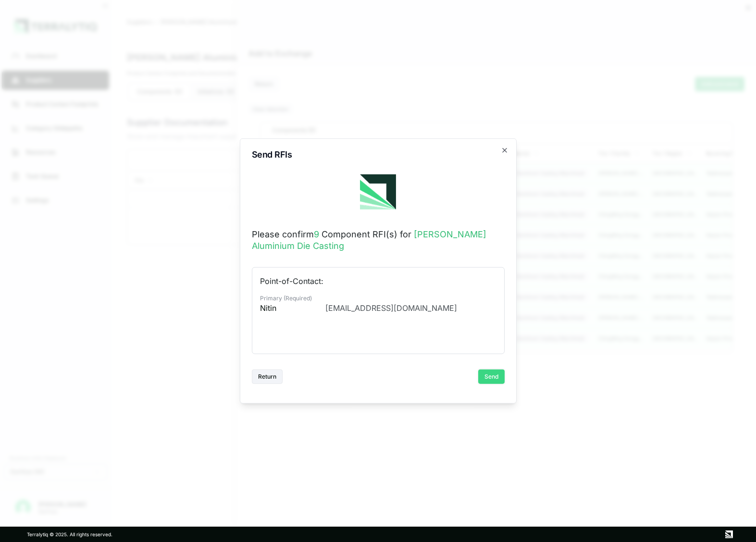 The width and height of the screenshot is (756, 542). Describe the element at coordinates (316, 234) in the screenshot. I see `span: 9` at that location.